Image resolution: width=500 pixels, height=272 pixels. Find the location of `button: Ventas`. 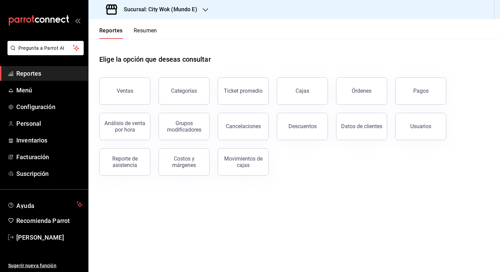

button: Ventas is located at coordinates (125, 91).